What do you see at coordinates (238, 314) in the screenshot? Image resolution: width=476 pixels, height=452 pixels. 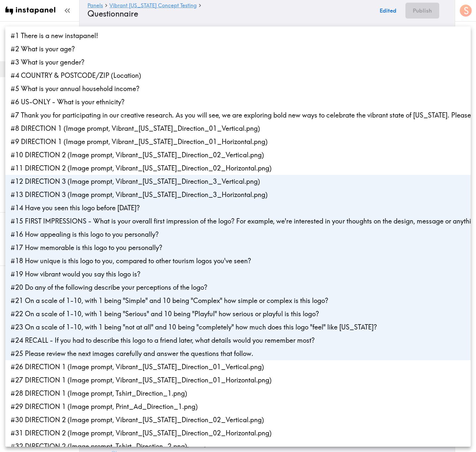 I see `li: #22 On a scale of 1-10, with 1 being "Serious" and 10 being "Playful" how serious or playful is t...` at bounding box center [238, 314].